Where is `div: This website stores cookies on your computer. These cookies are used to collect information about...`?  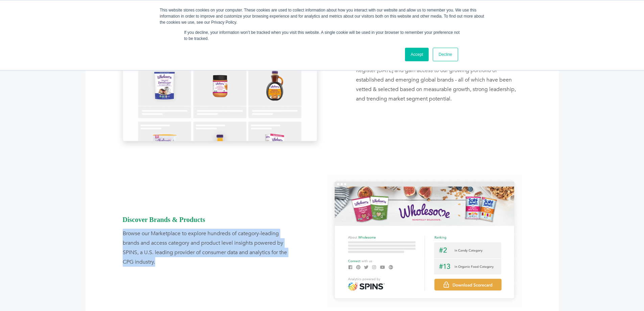 div: This website stores cookies on your computer. These cookies are used to collect information about... is located at coordinates (322, 16).